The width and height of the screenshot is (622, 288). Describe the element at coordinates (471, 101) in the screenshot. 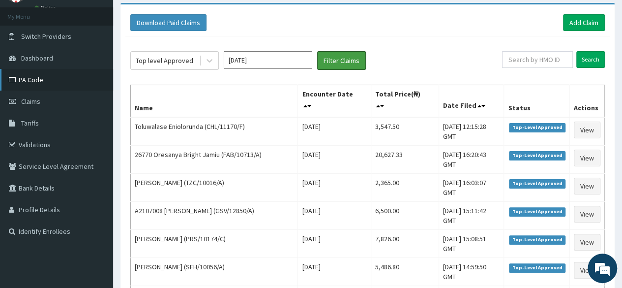

I see `th: Date Filed` at that location.